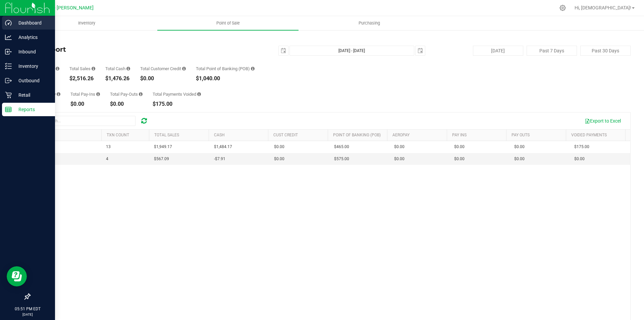 This screenshot has width=644, height=320. I want to click on div: Total Customer Credit, so click(163, 68).